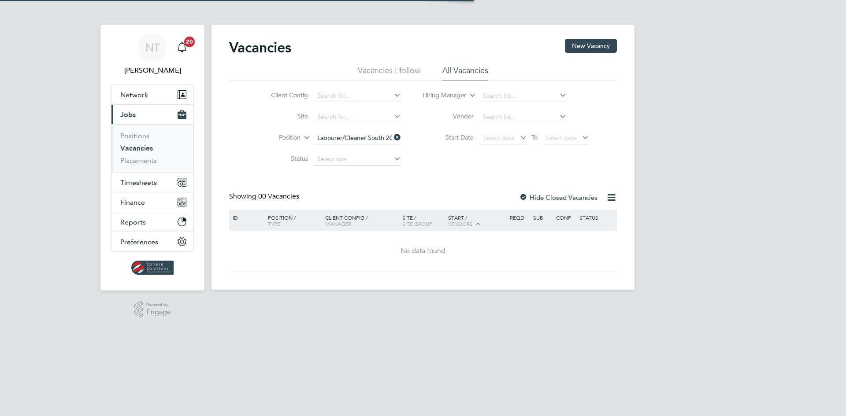 The image size is (846, 416). I want to click on div: Conf, so click(565, 218).